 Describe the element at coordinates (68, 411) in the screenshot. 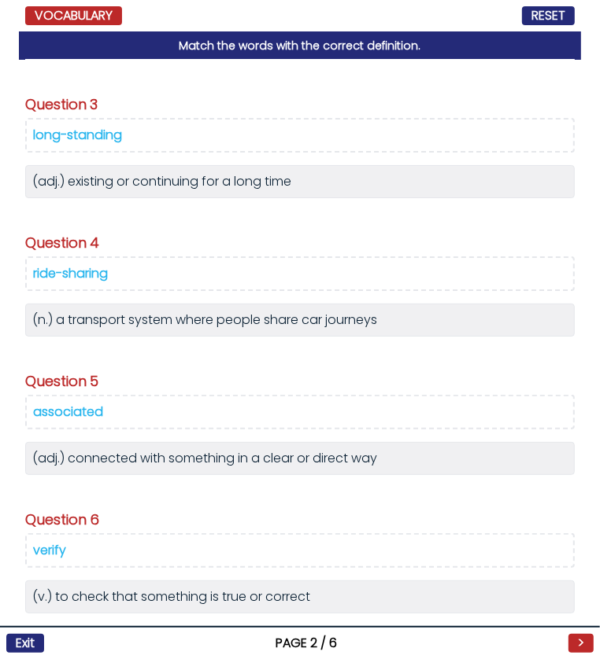

I see `div: associated` at that location.